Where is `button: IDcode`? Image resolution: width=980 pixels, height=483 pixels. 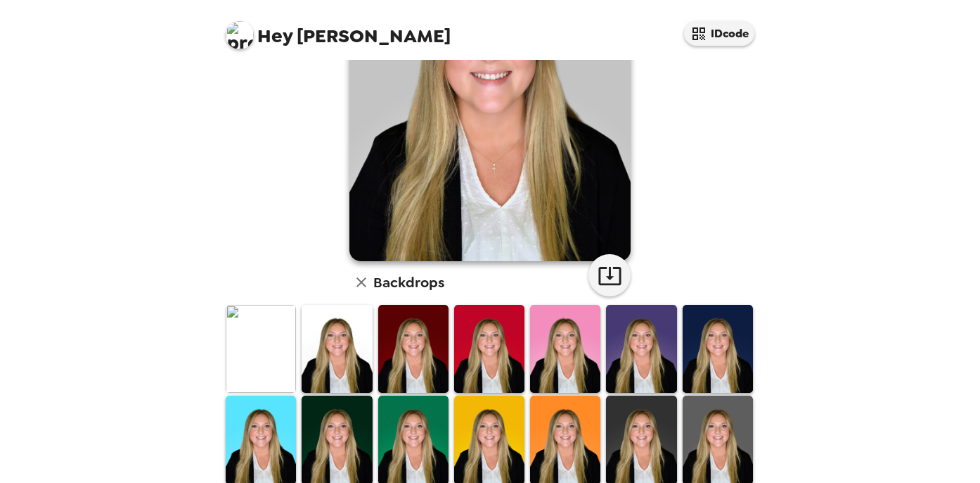
button: IDcode is located at coordinates (719, 33).